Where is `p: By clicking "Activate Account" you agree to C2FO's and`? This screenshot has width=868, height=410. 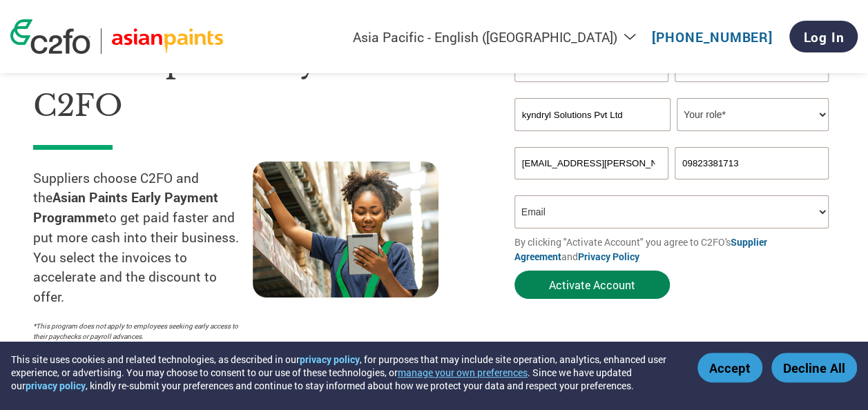 p: By clicking "Activate Account" you agree to C2FO's and is located at coordinates (675, 249).